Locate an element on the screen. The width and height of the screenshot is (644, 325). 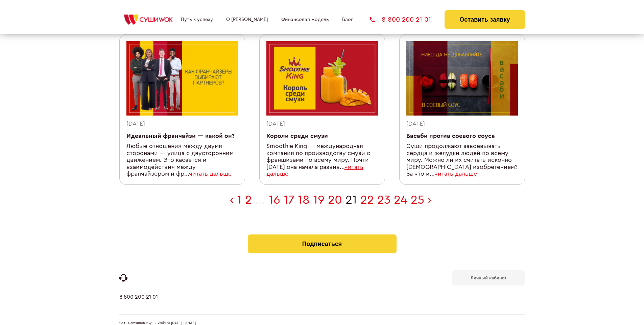
span: 8 800 200 21 01 is located at coordinates (406, 20).